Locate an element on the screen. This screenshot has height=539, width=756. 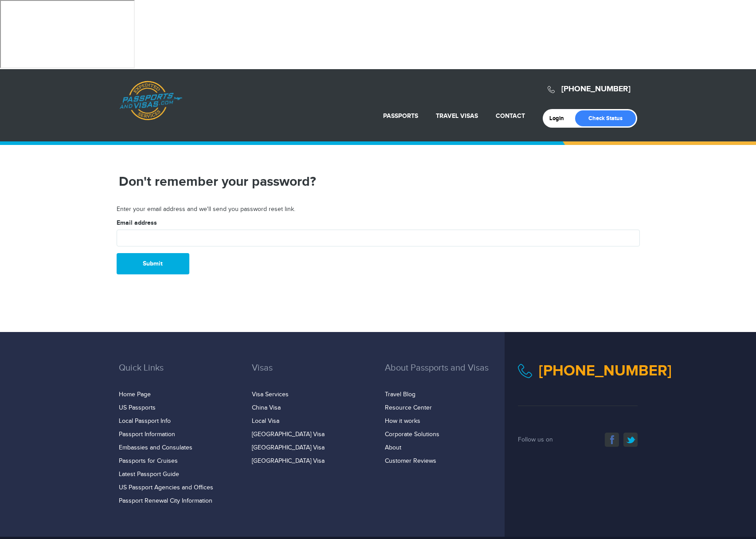
a: Travel Blog is located at coordinates (400, 394).